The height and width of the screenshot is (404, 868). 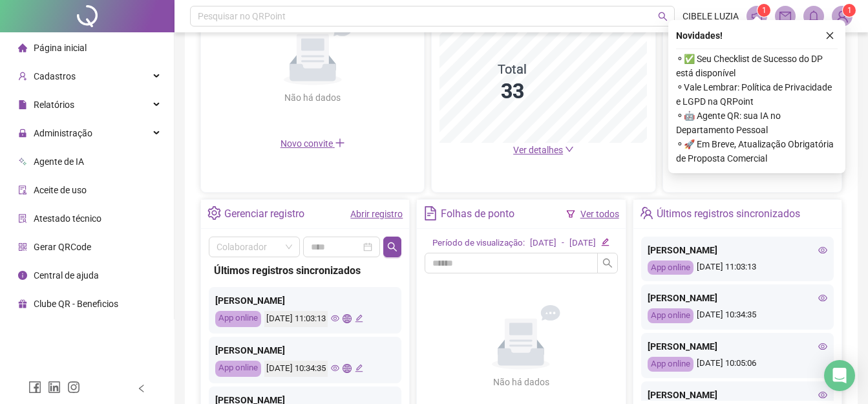 What do you see at coordinates (785, 16) in the screenshot?
I see `span: mail` at bounding box center [785, 16].